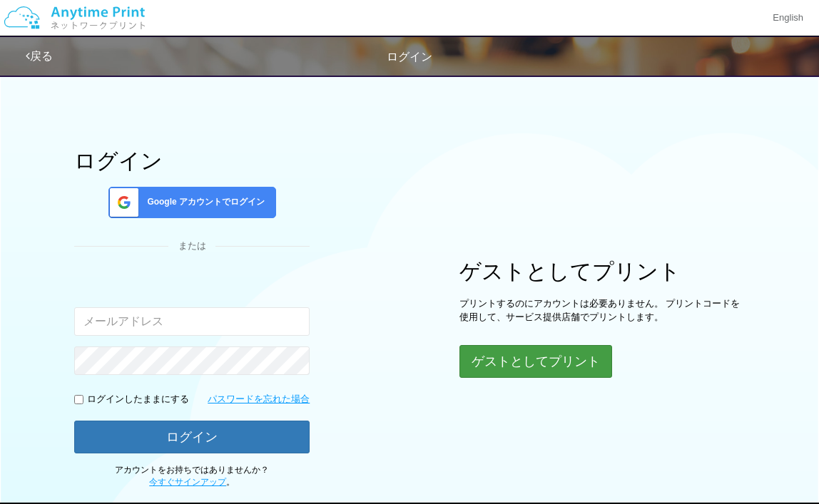  What do you see at coordinates (39, 56) in the screenshot?
I see `a: 戻る` at bounding box center [39, 56].